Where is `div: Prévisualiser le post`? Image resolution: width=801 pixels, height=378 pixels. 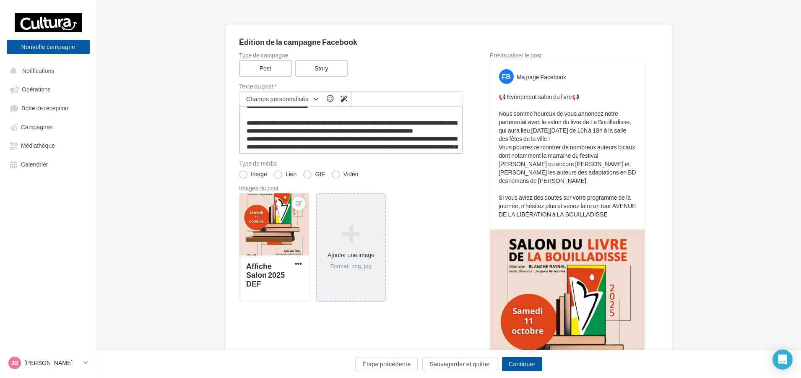 div: Prévisualiser le post is located at coordinates (568, 55).